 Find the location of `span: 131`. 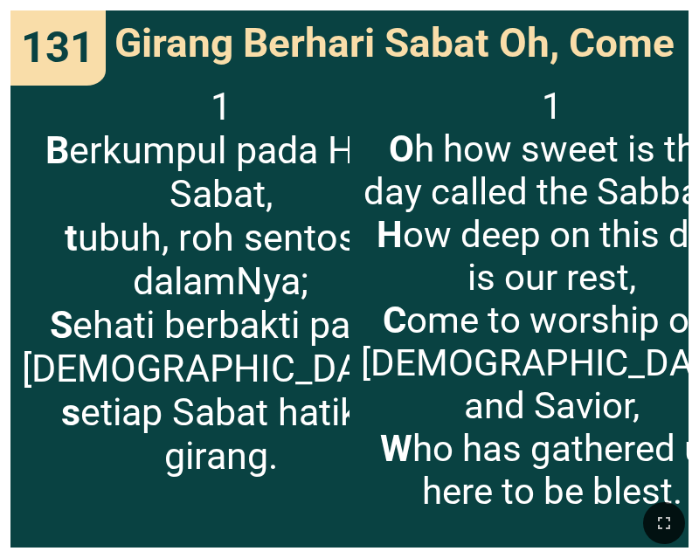

span: 131 is located at coordinates (58, 47).